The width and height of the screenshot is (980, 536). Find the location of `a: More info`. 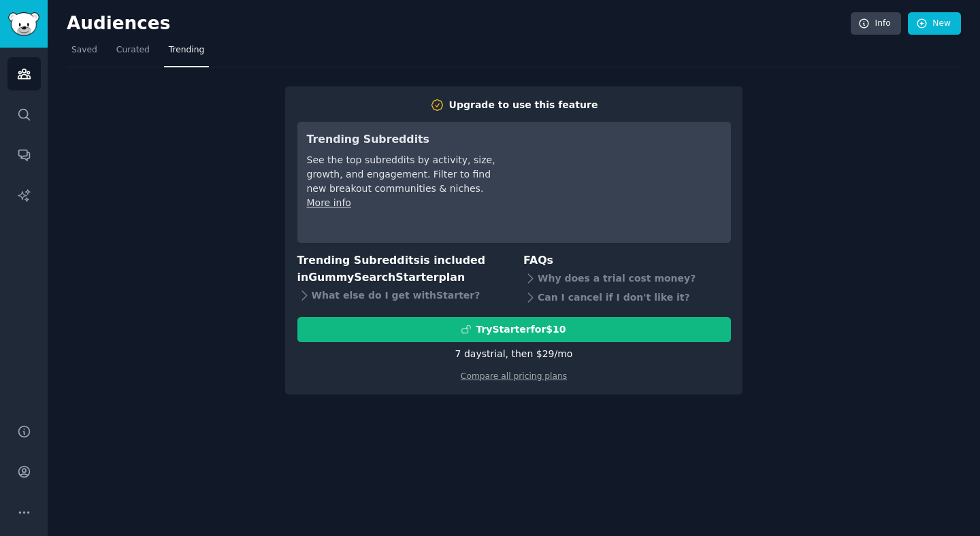

a: More info is located at coordinates (329, 202).